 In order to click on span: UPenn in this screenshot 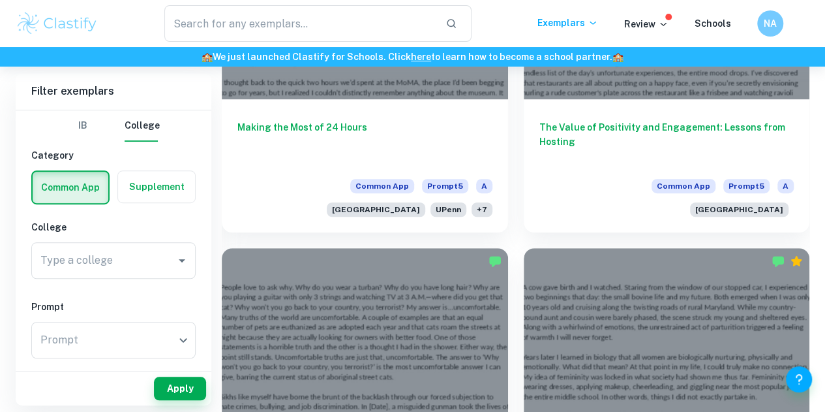, I will do `click(448, 209)`.